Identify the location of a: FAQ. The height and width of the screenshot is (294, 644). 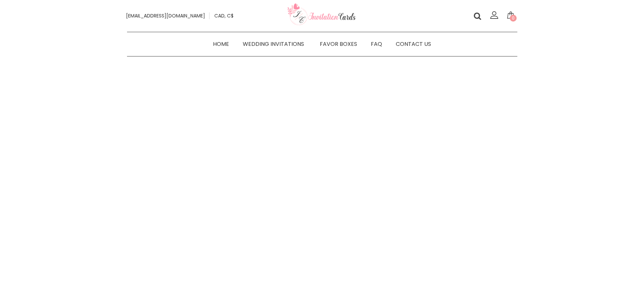
(376, 44).